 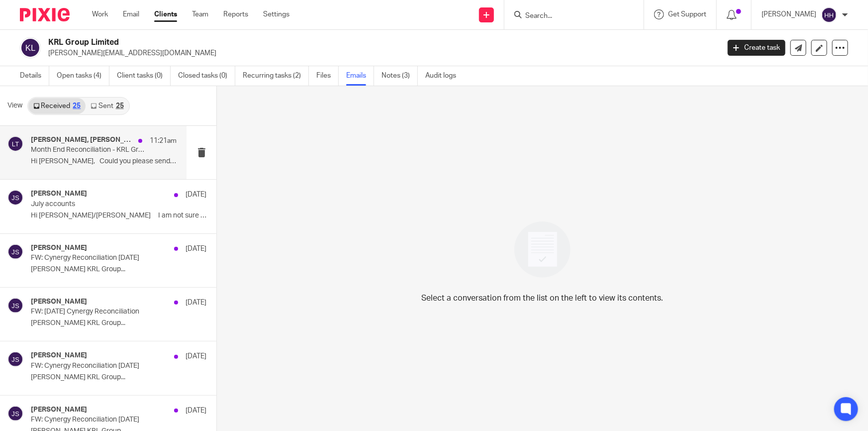 What do you see at coordinates (83, 75) in the screenshot?
I see `a: Open tasks (4)` at bounding box center [83, 75].